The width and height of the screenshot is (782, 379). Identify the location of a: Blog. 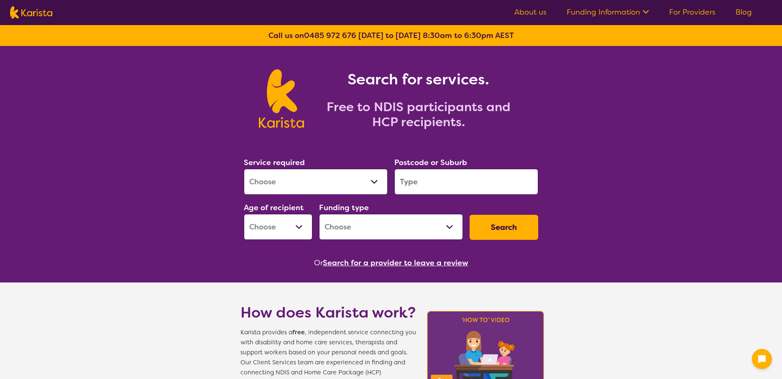
(744, 12).